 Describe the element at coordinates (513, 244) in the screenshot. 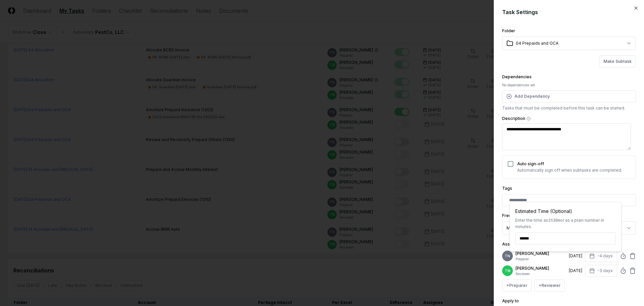

I see `label: Assignees` at that location.